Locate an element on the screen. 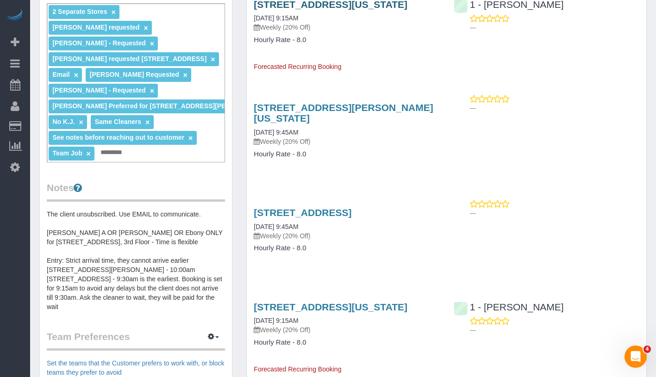  span: Same Cleaners is located at coordinates (118, 122).